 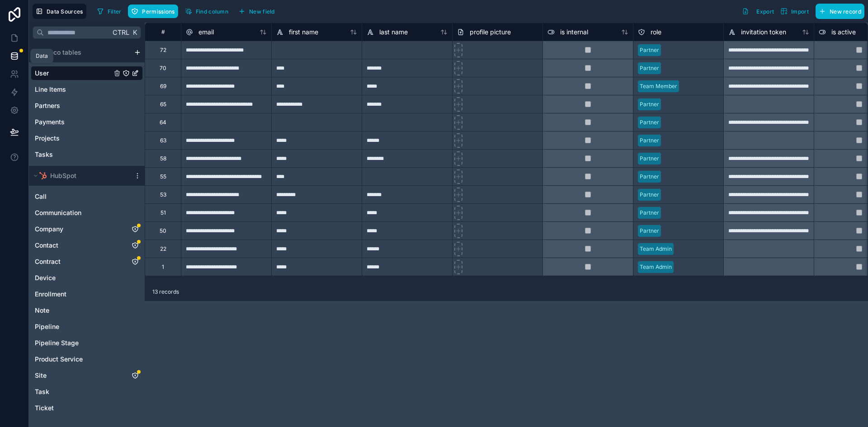 I want to click on span: Note, so click(x=42, y=310).